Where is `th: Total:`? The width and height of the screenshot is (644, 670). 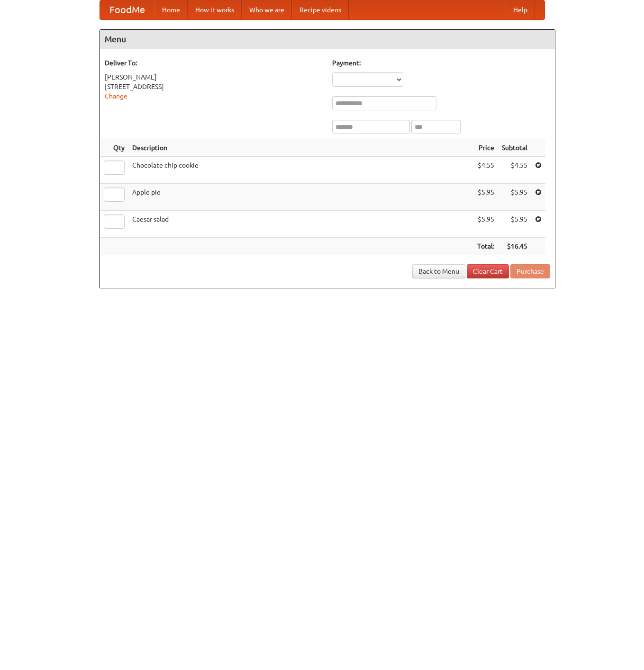
th: Total: is located at coordinates (485, 246).